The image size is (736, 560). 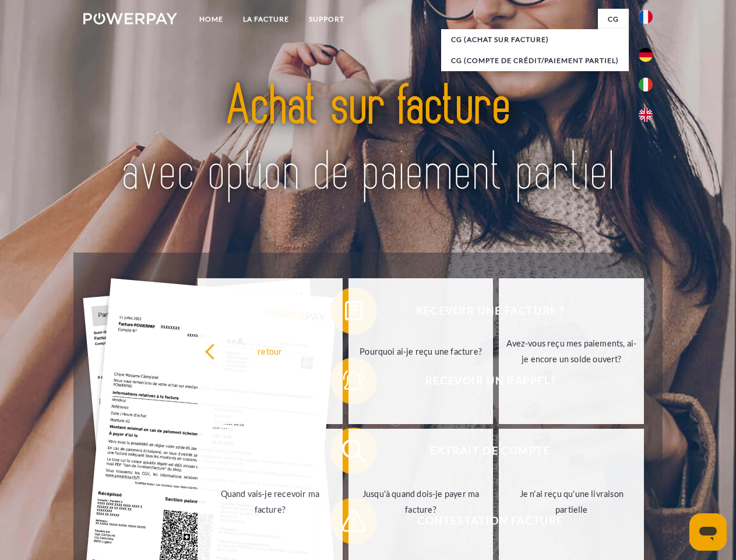 I want to click on div: Quand vais-je recevoir ma facture?, so click(x=270, y=501).